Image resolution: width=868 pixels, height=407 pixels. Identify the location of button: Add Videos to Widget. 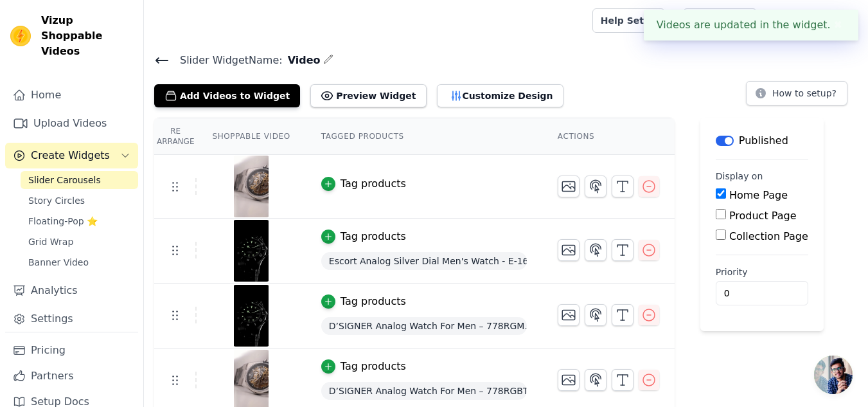
(227, 96).